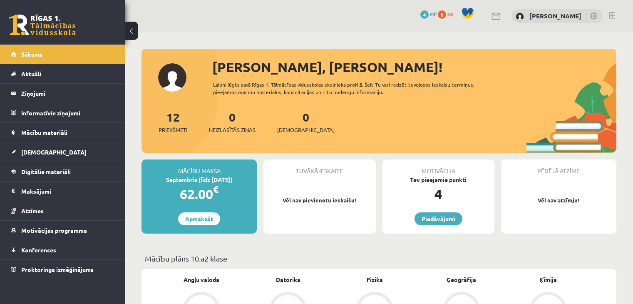 This screenshot has width=633, height=304. Describe the element at coordinates (39, 250) in the screenshot. I see `span: Konferences` at that location.